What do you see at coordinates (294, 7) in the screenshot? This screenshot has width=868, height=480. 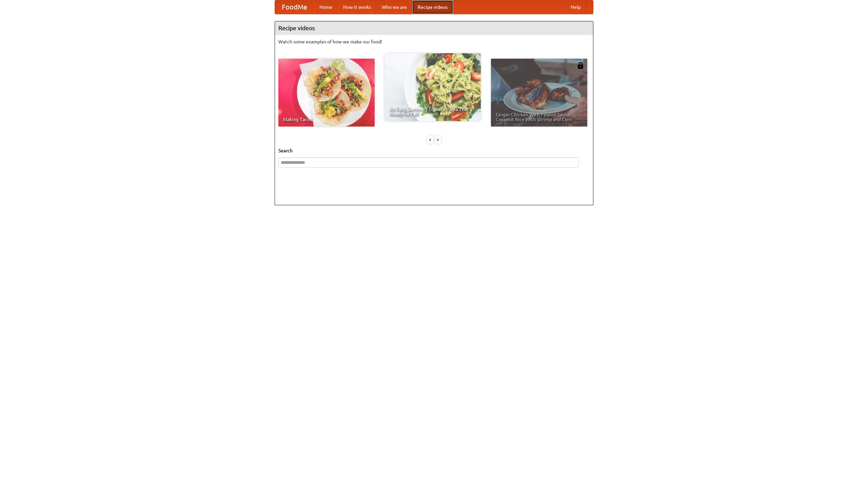 I see `a: FoodMe` at bounding box center [294, 7].